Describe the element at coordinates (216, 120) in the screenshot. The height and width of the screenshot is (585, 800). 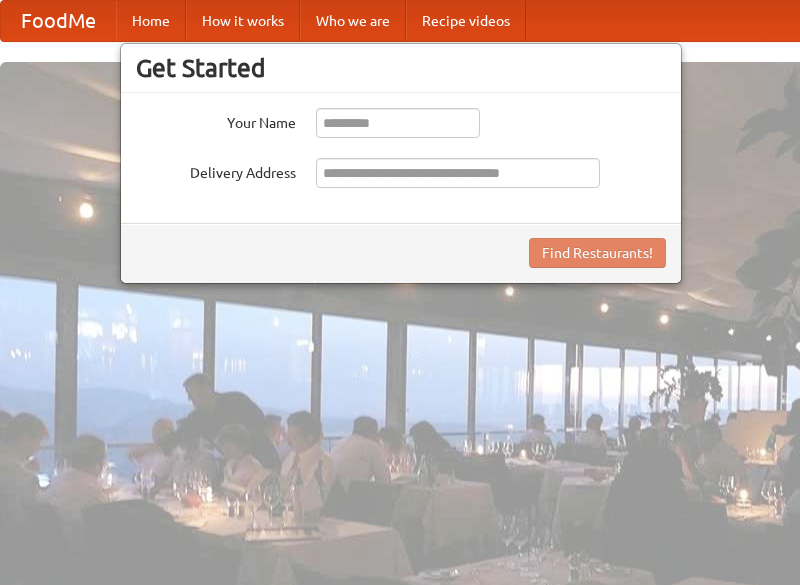
I see `label: Your Name` at that location.